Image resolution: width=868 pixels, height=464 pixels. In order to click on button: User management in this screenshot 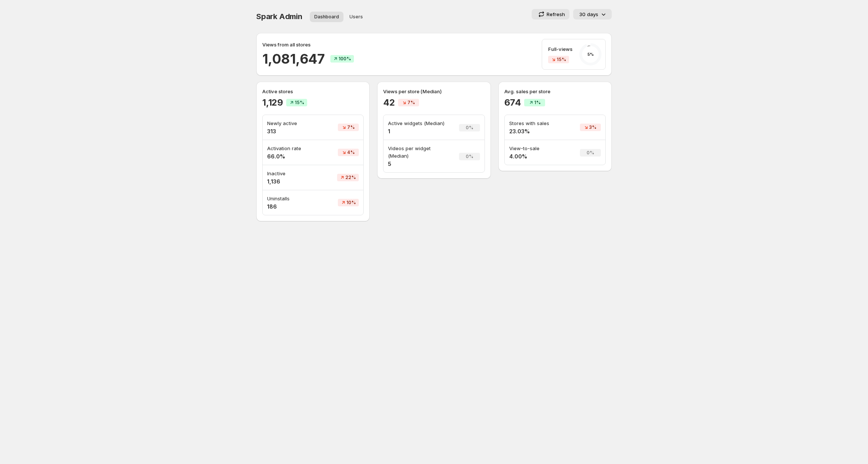, I will do `click(356, 17)`.